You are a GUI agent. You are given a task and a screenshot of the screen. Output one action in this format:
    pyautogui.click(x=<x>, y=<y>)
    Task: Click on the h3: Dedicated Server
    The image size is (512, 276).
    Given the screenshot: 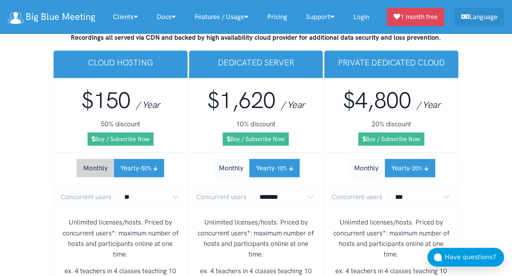 What is the action you would take?
    pyautogui.click(x=256, y=62)
    